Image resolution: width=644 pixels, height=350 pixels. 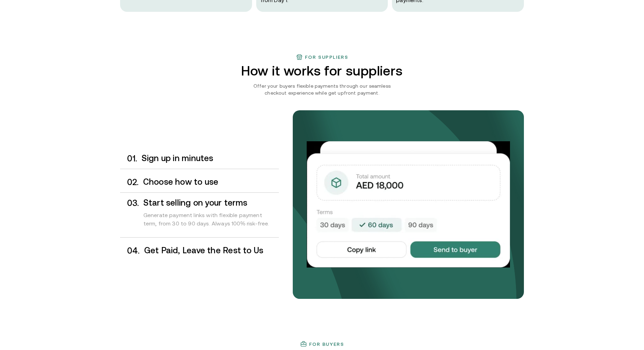 I want to click on h3: Choose how to use, so click(x=211, y=182).